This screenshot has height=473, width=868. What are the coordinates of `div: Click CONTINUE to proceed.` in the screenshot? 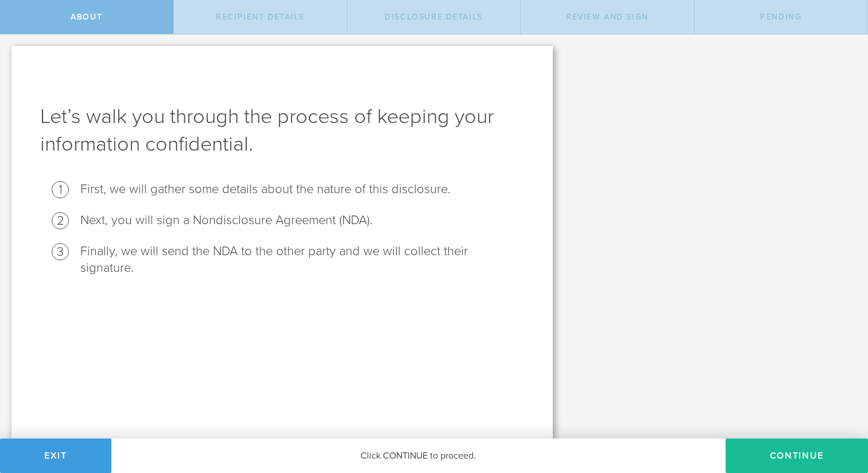 It's located at (418, 456).